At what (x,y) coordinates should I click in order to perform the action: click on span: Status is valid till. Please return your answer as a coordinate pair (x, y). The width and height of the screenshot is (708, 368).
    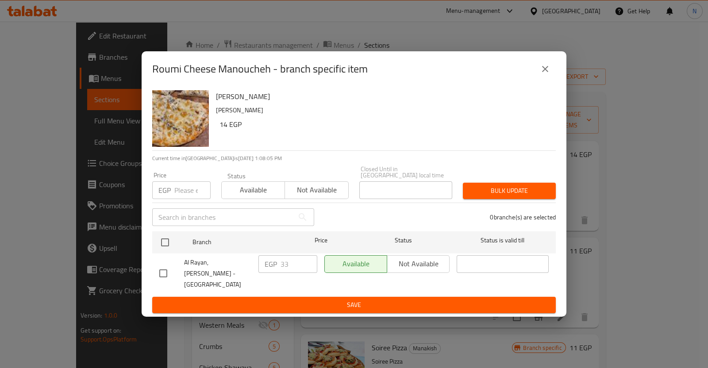
    Looking at the image, I should click on (503, 240).